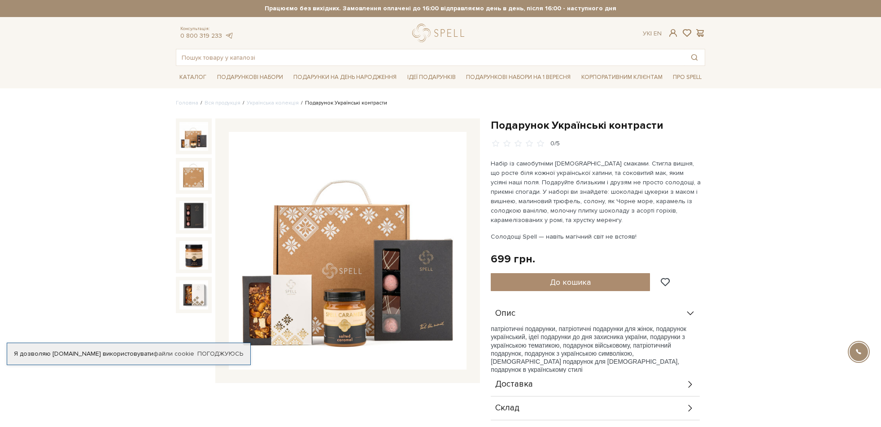 The image size is (881, 427). Describe the element at coordinates (187, 103) in the screenshot. I see `a: Головна` at that location.